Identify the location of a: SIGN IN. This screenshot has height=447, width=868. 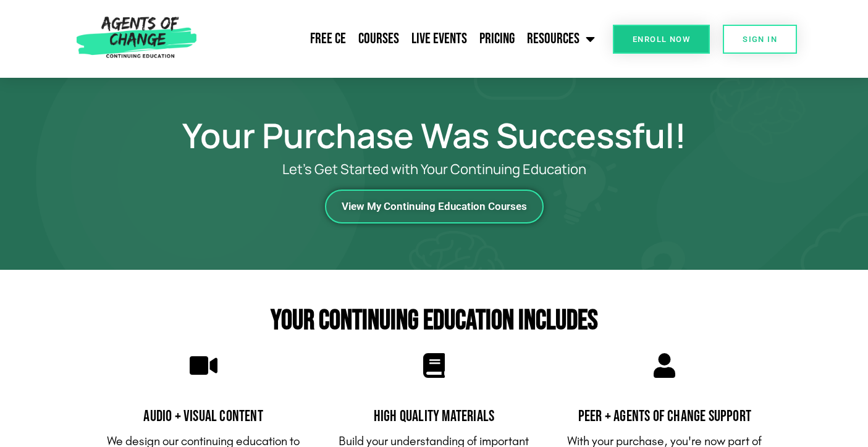
(760, 39).